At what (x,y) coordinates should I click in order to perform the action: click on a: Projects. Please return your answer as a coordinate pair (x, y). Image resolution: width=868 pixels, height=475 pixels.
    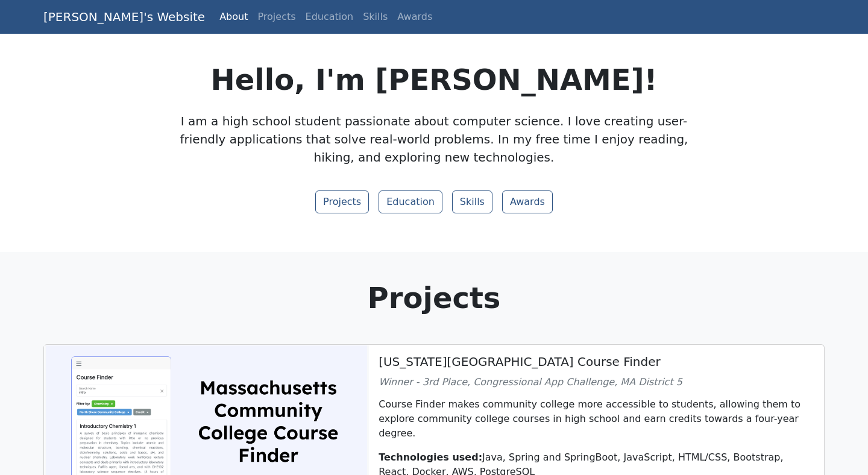
    Looking at the image, I should click on (276, 17).